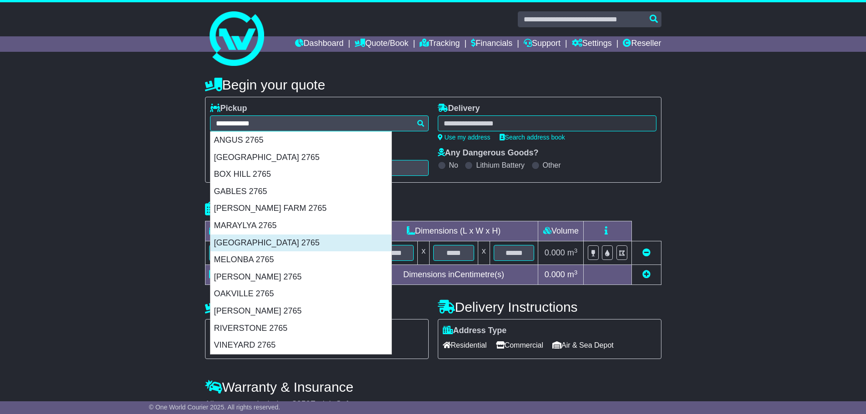 The image size is (866, 414). Describe the element at coordinates (215, 407) in the screenshot. I see `span: © One World Courier 2025. All rights reserved.` at that location.